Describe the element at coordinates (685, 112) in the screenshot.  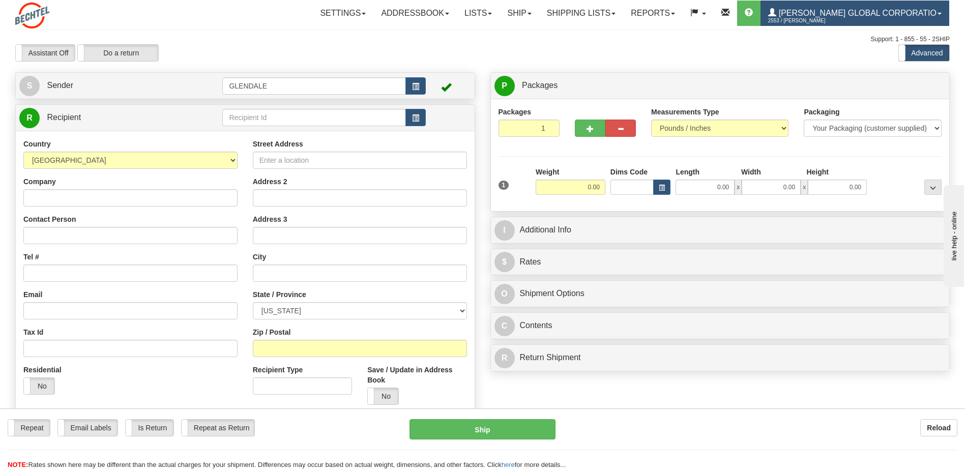
I see `label: Measurements Type` at that location.